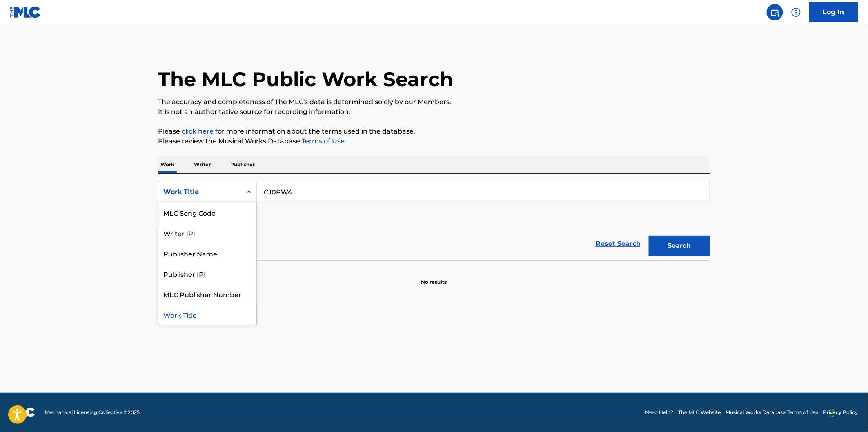 The width and height of the screenshot is (868, 432). Describe the element at coordinates (679, 246) in the screenshot. I see `button: Search` at that location.